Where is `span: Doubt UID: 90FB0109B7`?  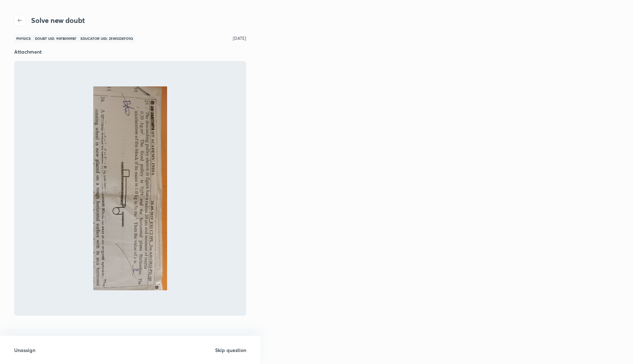 span: Doubt UID: 90FB0109B7 is located at coordinates (55, 39).